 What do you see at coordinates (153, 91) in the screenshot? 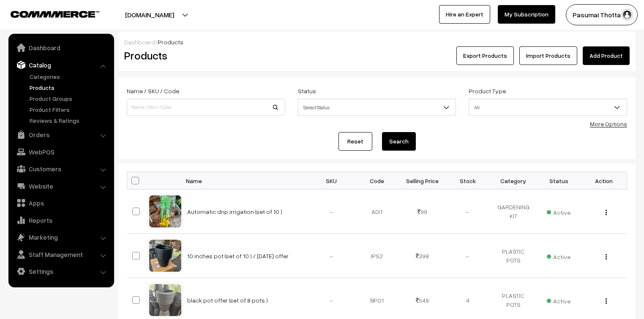
I see `label: Name / SKU / Code` at bounding box center [153, 91].